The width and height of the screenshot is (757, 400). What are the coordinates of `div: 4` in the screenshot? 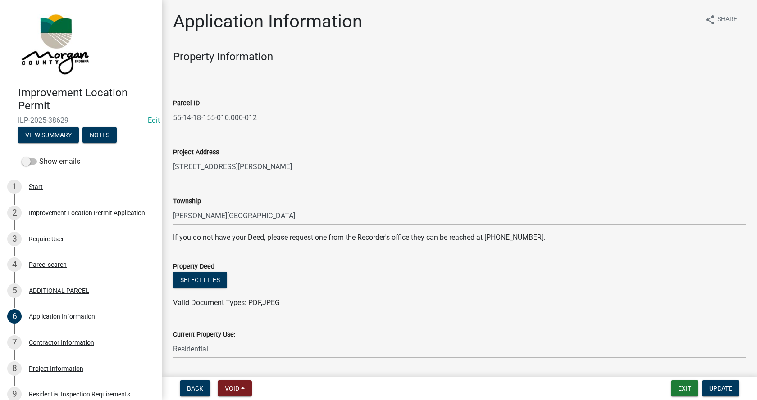 It's located at (14, 265).